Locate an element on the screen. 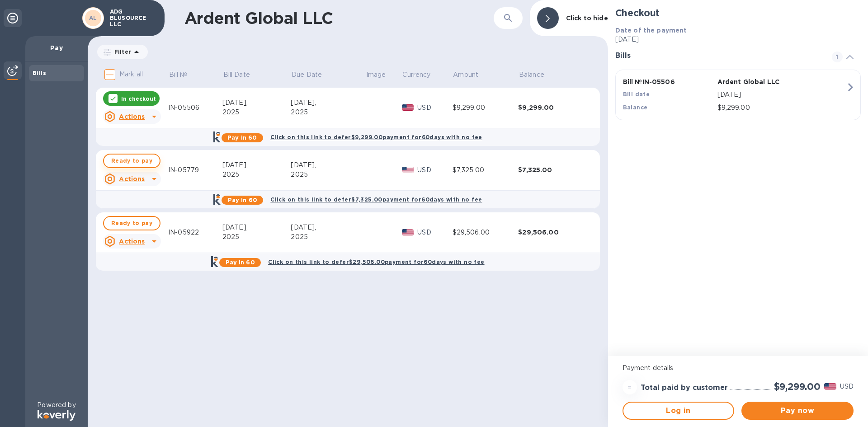 This screenshot has width=868, height=427. div: IN-05506 is located at coordinates (195, 107).